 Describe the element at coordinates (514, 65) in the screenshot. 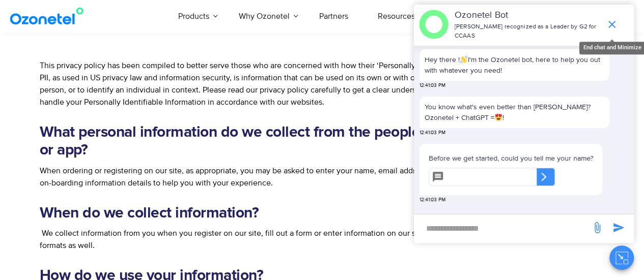

I see `p: Hey there ! I'm the Ozonetel bot, here to help you out with whatever you need!` at that location.